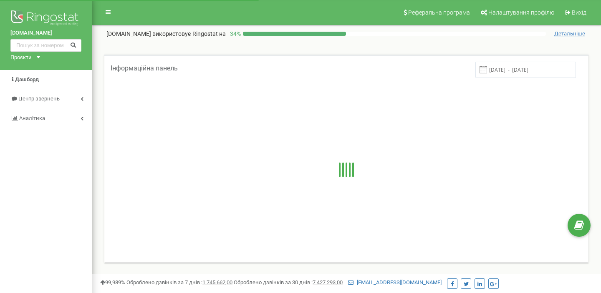  I want to click on span: Центр звернень, so click(39, 98).